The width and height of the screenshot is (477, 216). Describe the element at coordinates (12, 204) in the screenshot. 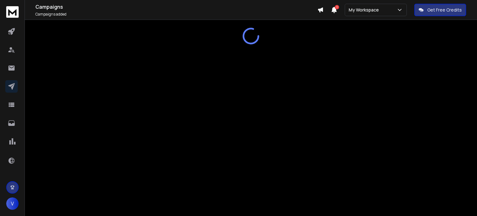

I see `span: V` at that location.